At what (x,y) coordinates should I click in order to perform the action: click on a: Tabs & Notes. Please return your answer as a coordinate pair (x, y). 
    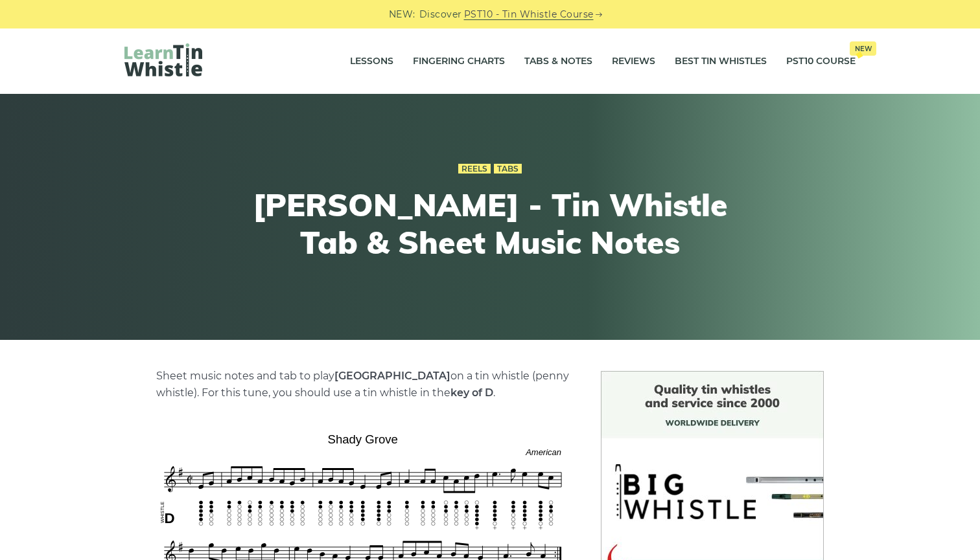
    Looking at the image, I should click on (558, 62).